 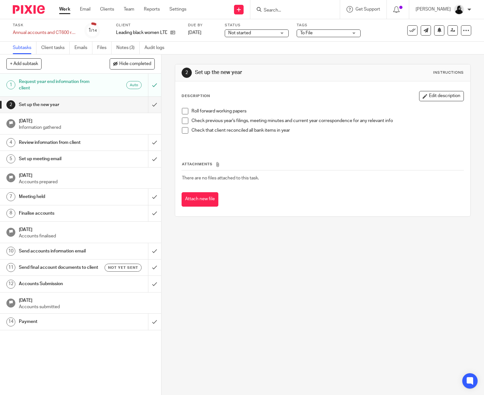 I want to click on small: /14, so click(x=94, y=30).